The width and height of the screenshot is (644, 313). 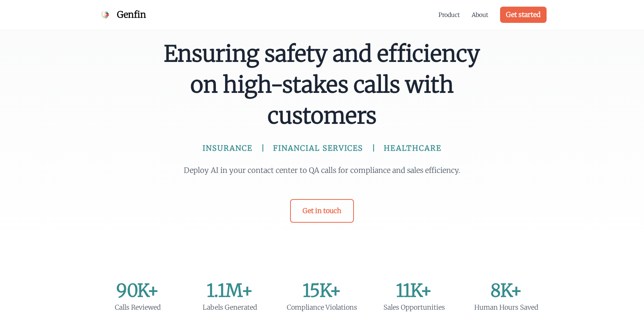 What do you see at coordinates (449, 15) in the screenshot?
I see `a: Product` at bounding box center [449, 15].